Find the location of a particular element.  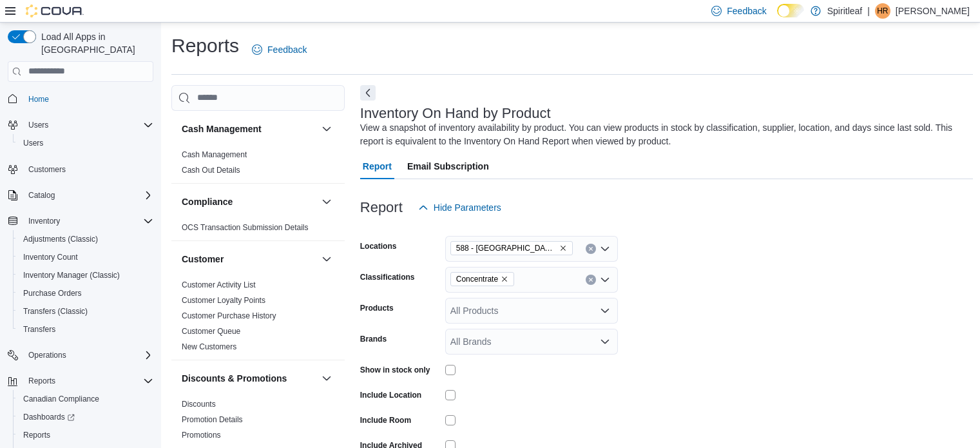

a: Transfers is located at coordinates (39, 330).